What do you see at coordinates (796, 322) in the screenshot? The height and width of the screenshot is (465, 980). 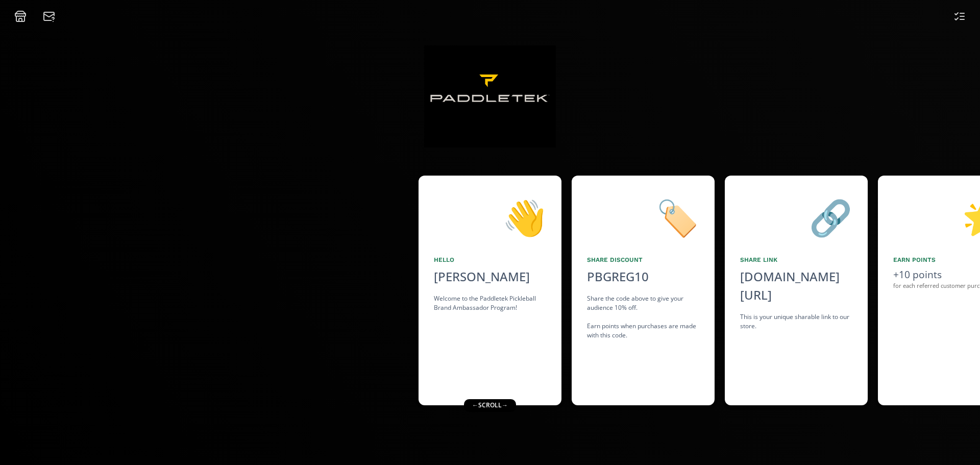 I see `div: This is your unique sharable link to our store.` at bounding box center [796, 322].